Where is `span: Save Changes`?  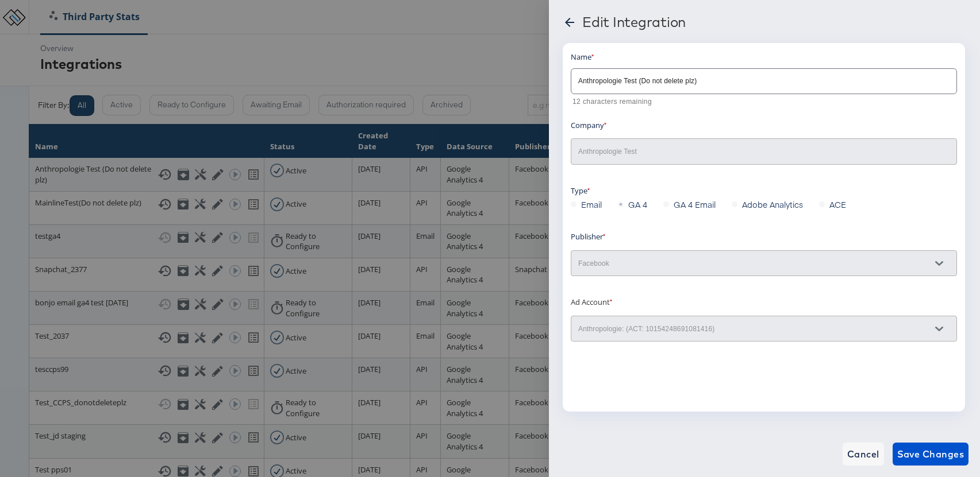 span: Save Changes is located at coordinates (930, 454).